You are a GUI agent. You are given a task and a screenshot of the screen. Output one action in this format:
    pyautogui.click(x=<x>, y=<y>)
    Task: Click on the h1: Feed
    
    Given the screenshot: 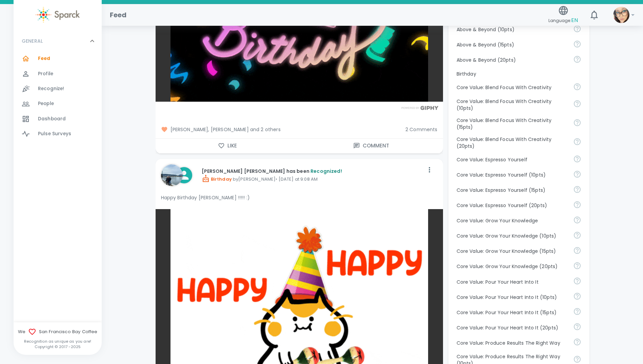 What is the action you would take?
    pyautogui.click(x=118, y=15)
    